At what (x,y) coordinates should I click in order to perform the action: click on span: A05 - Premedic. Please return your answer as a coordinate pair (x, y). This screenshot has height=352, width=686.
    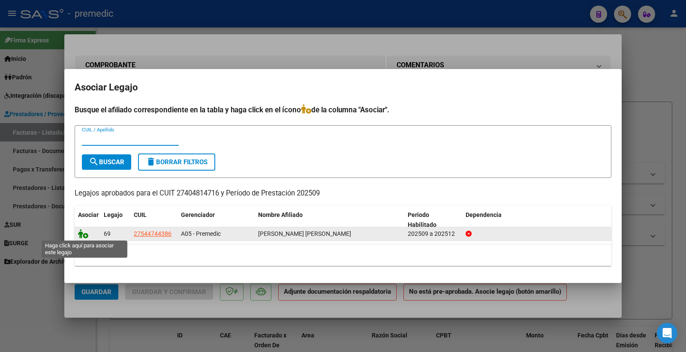
    Looking at the image, I should click on (201, 234).